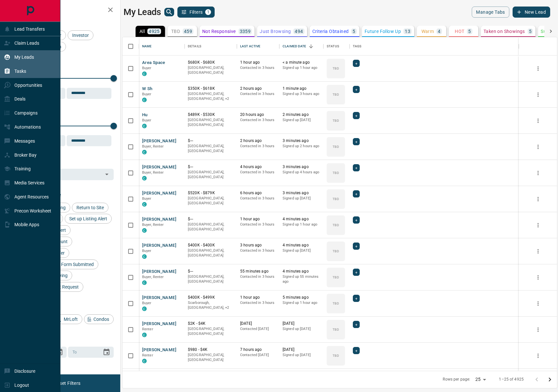  Describe the element at coordinates (357, 46) in the screenshot. I see `div: Tags` at that location.